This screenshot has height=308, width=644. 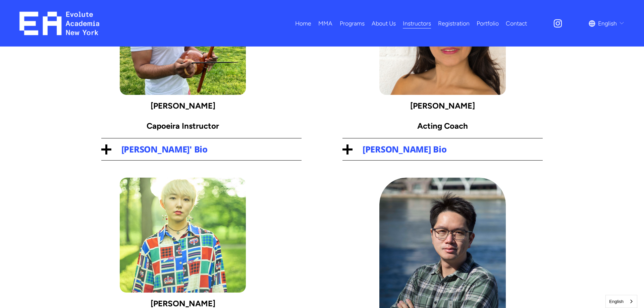 What do you see at coordinates (325, 24) in the screenshot?
I see `span: MMA` at bounding box center [325, 24].